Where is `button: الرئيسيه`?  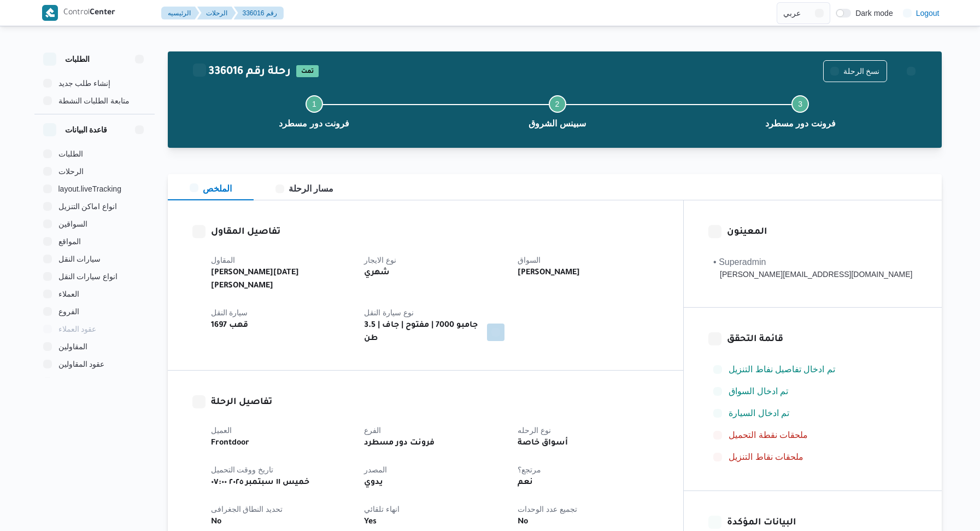 button: الرئيسيه is located at coordinates (180, 13).